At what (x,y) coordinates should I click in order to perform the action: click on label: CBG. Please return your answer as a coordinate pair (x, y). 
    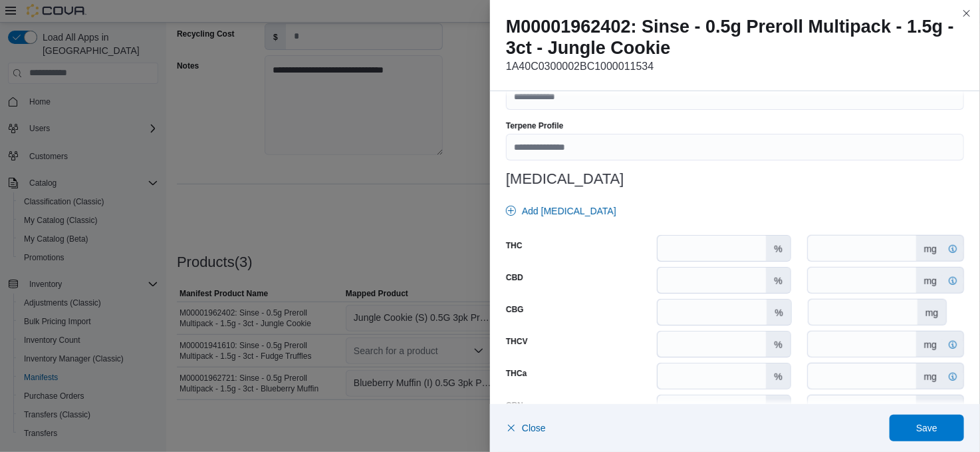
    Looking at the image, I should click on (515, 310).